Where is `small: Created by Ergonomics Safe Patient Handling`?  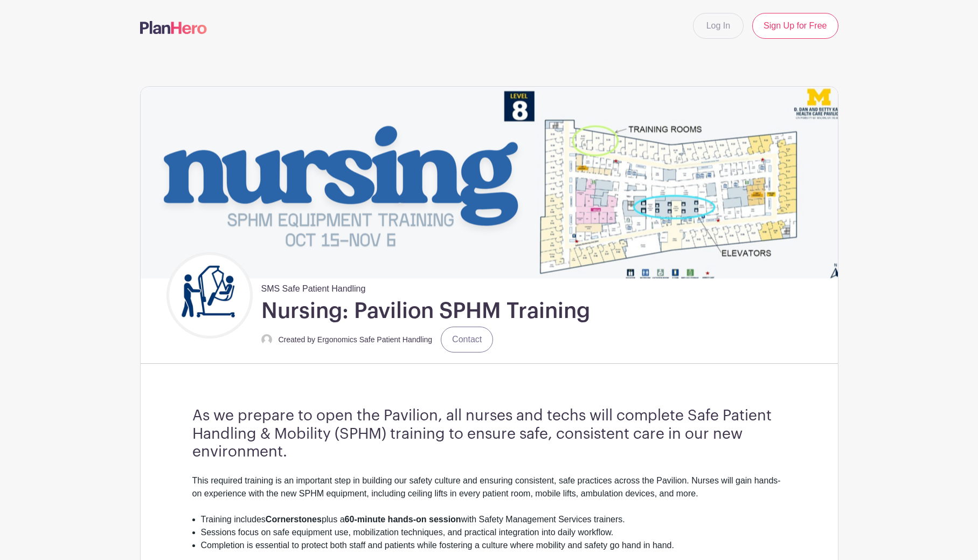 small: Created by Ergonomics Safe Patient Handling is located at coordinates (356, 340).